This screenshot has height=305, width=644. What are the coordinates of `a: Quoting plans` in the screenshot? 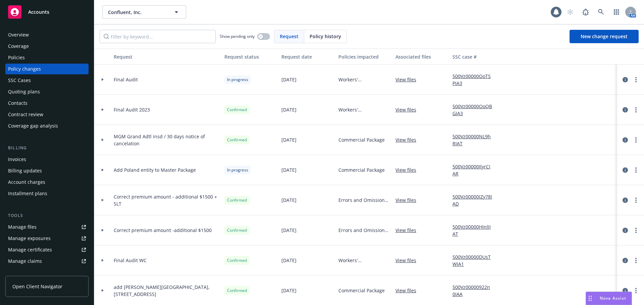 It's located at (47, 92).